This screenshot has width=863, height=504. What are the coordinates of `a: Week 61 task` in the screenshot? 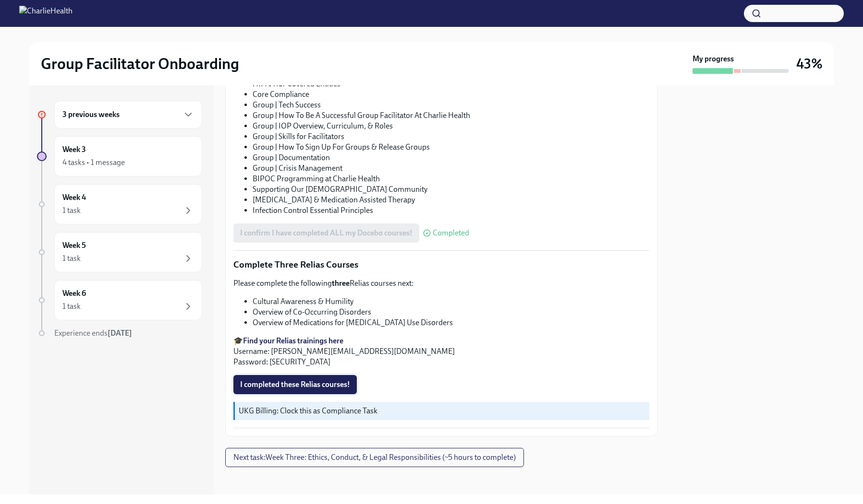 It's located at (120, 301).